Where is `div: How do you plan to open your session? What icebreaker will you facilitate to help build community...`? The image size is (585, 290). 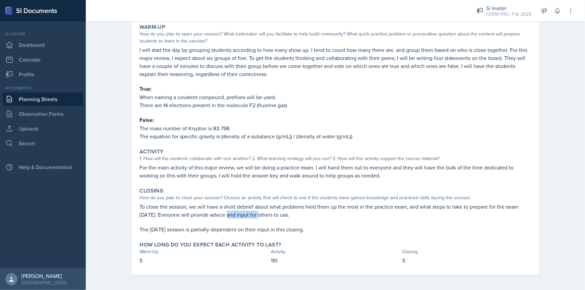 div: How do you plan to open your session? What icebreaker will you facilitate to help build community... is located at coordinates (335, 38).